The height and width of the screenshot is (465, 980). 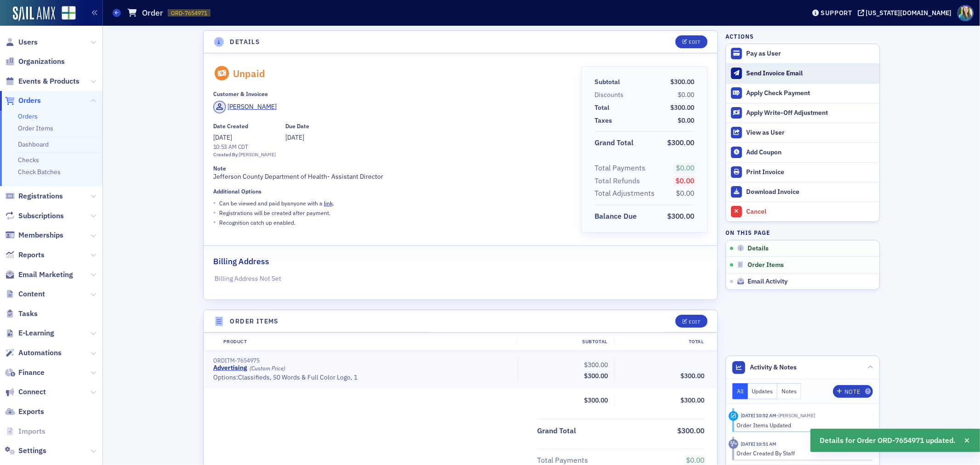 What do you see at coordinates (852, 392) in the screenshot?
I see `button: Note` at bounding box center [852, 392].